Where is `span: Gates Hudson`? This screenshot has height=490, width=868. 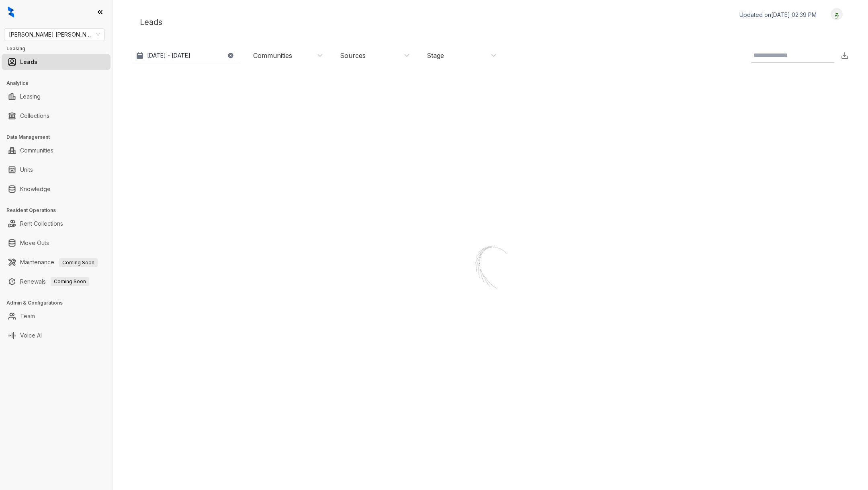
span: Gates Hudson is located at coordinates (54, 34).